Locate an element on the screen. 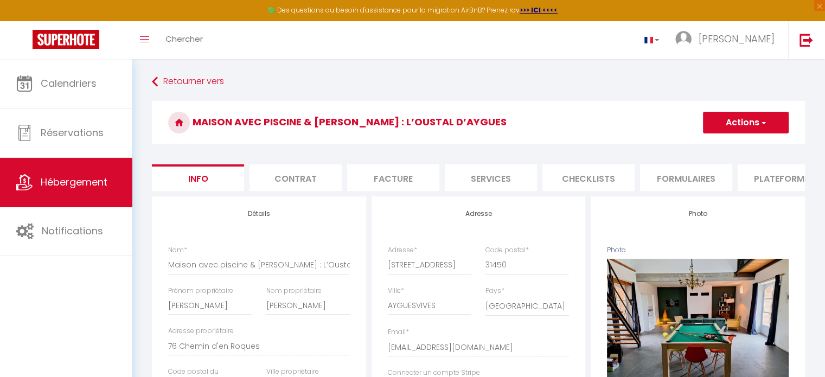 The image size is (825, 377). a: Chercher is located at coordinates (184, 40).